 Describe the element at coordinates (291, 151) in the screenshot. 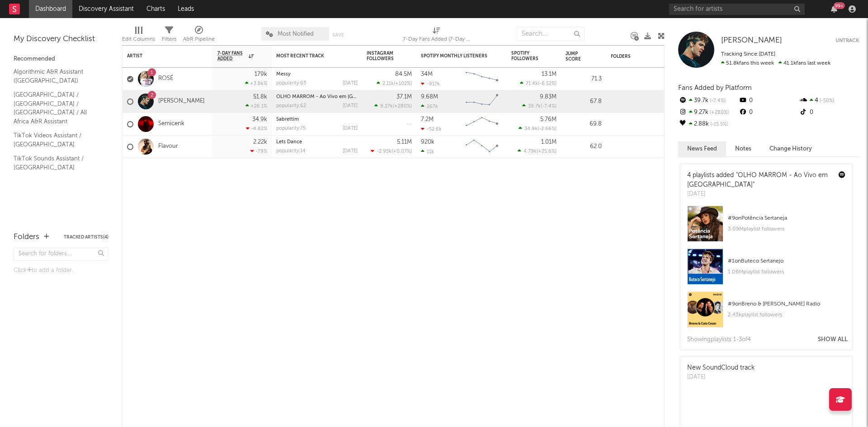

I see `div: popularity: 14` at that location.